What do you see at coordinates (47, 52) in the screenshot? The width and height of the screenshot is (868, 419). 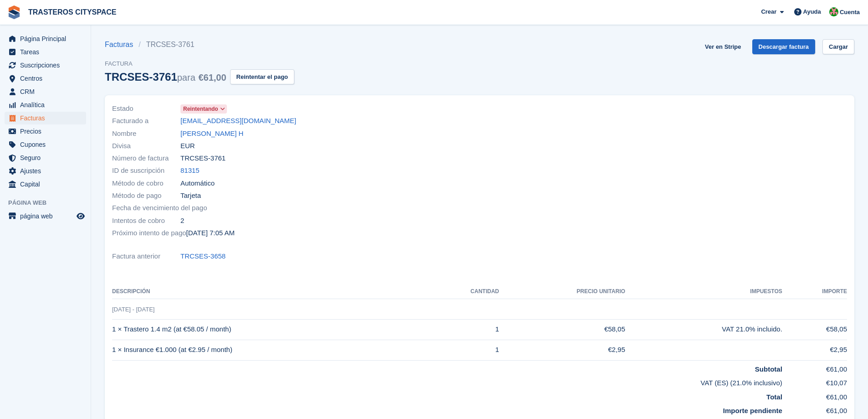 I see `span: Tareas` at bounding box center [47, 52].